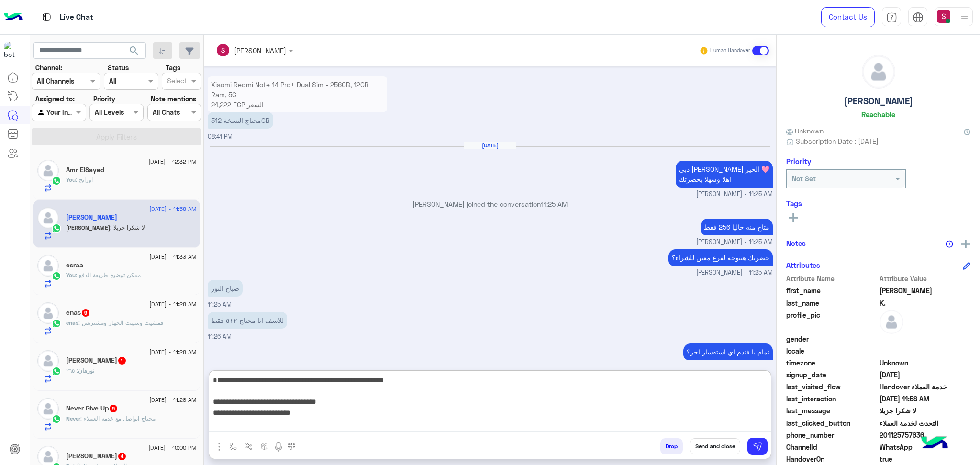  What do you see at coordinates (925, 375) in the screenshot?
I see `span: 2025-08-18T15:50:17.977Z` at bounding box center [925, 375].